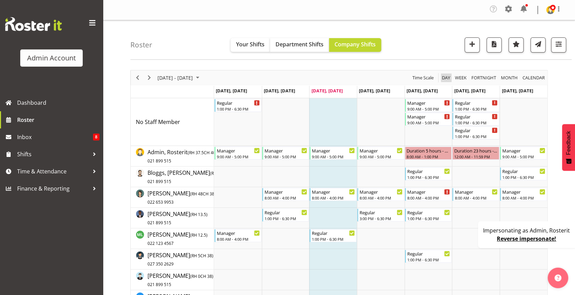  I want to click on span: Admin, Rosterit, so click(182, 156).